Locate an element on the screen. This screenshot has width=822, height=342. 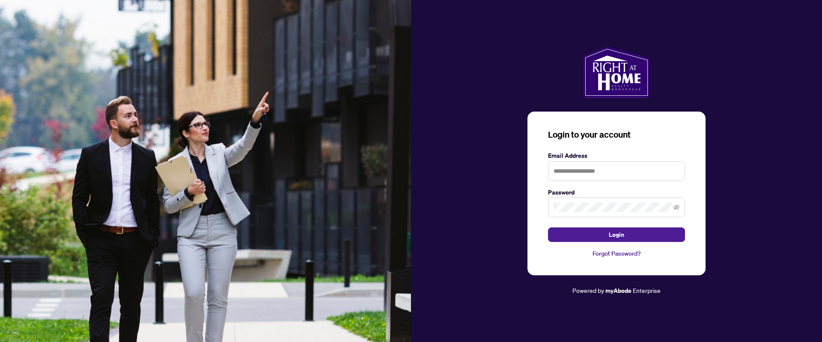
span: Powered by is located at coordinates (588, 291).